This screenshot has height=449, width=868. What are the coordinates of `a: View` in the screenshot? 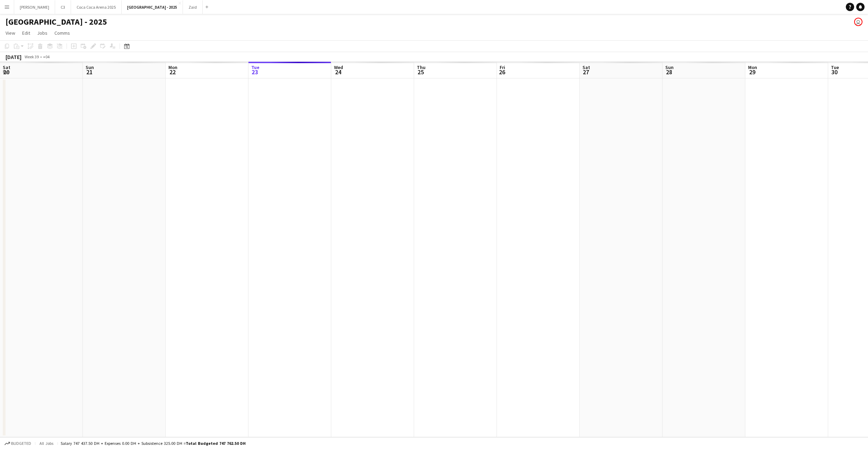 It's located at (11, 33).